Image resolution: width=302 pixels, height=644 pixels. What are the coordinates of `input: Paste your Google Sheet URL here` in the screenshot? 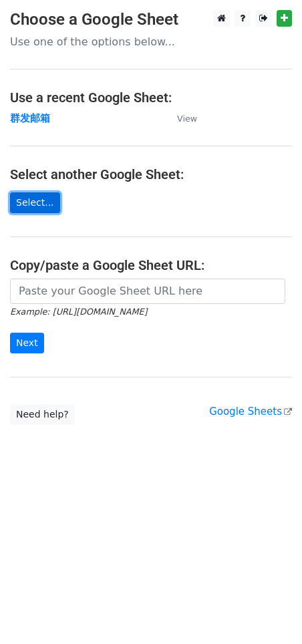 It's located at (148, 291).